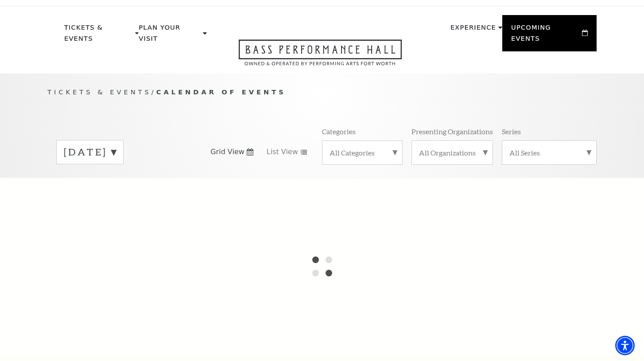  Describe the element at coordinates (549, 152) in the screenshot. I see `label: All Series` at that location.